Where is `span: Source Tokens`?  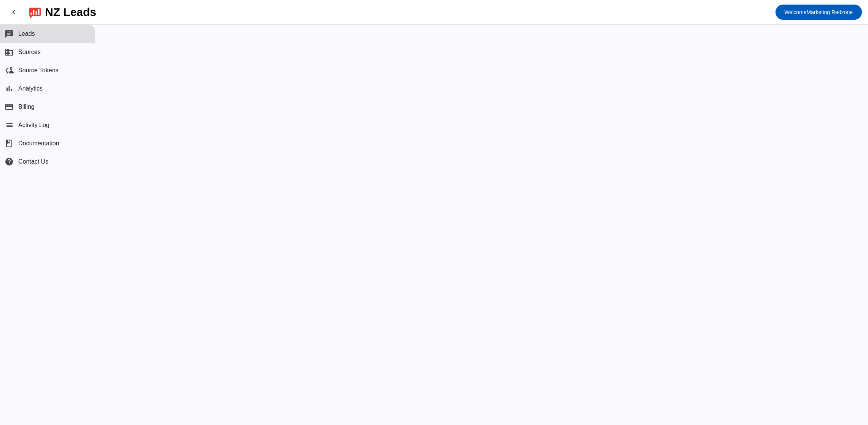 span: Source Tokens is located at coordinates (38, 70).